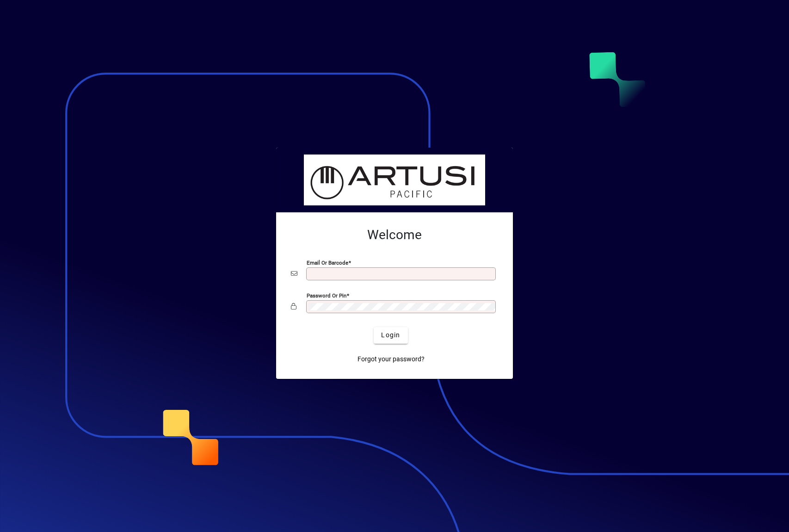 The height and width of the screenshot is (532, 789). Describe the element at coordinates (327, 296) in the screenshot. I see `mat-label: Password or Pin` at that location.